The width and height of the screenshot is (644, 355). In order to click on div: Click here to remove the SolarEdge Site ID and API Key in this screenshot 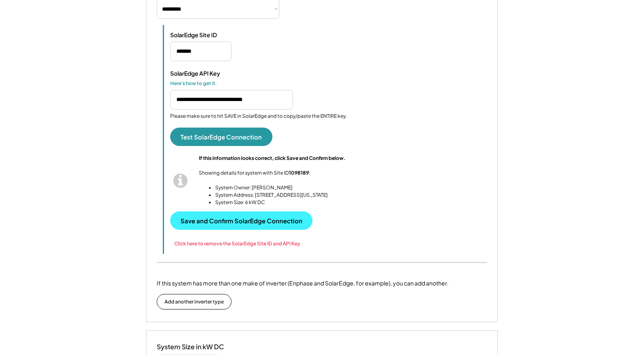, I will do `click(237, 244)`.